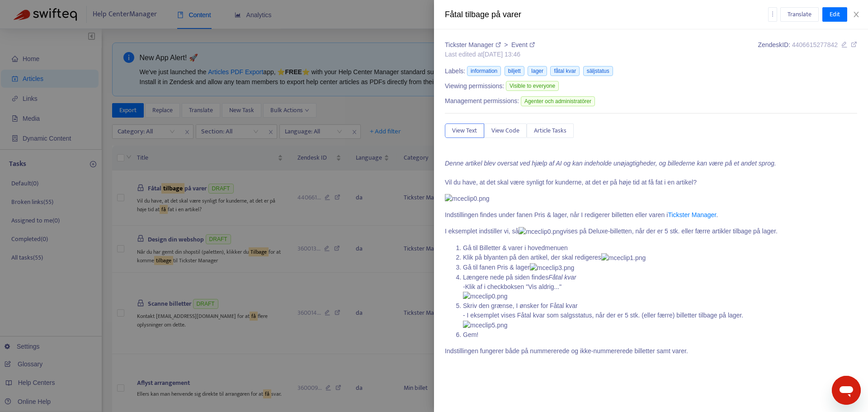 This screenshot has height=412, width=868. What do you see at coordinates (523, 45) in the screenshot?
I see `a: Event` at bounding box center [523, 45].